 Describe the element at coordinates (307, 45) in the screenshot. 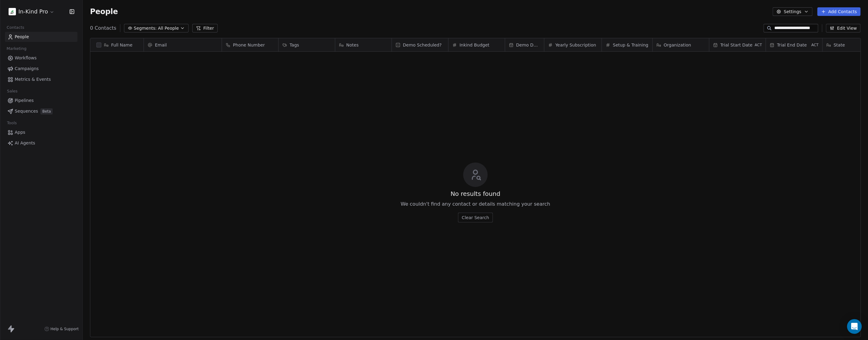

I see `div: Tags` at that location.